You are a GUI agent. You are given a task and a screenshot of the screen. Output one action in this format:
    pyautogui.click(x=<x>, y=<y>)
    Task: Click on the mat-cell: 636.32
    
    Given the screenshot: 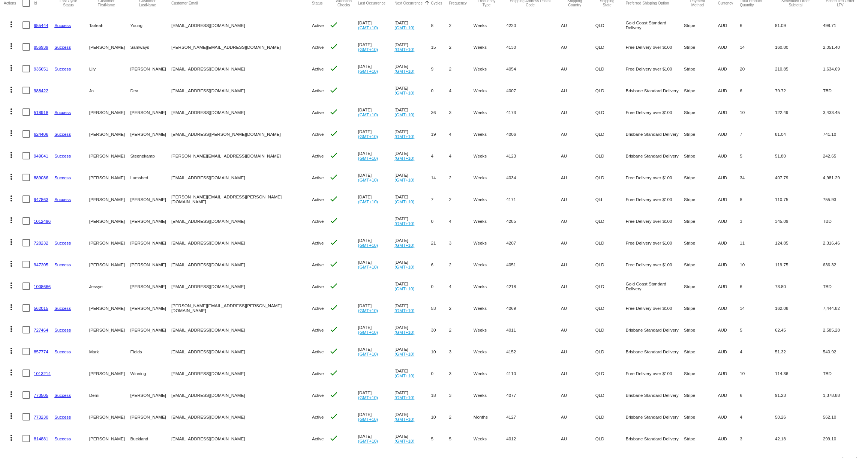 What is the action you would take?
    pyautogui.click(x=843, y=264)
    